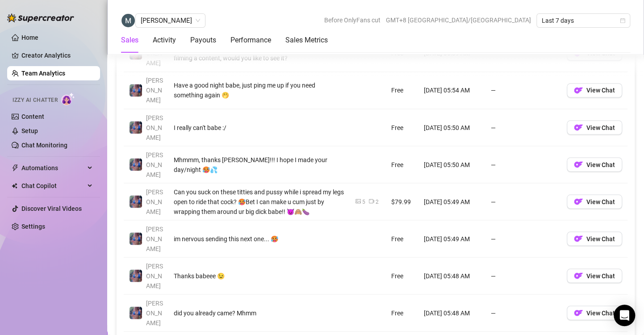 The height and width of the screenshot is (335, 644). Describe the element at coordinates (363, 201) in the screenshot. I see `div: 5` at that location.